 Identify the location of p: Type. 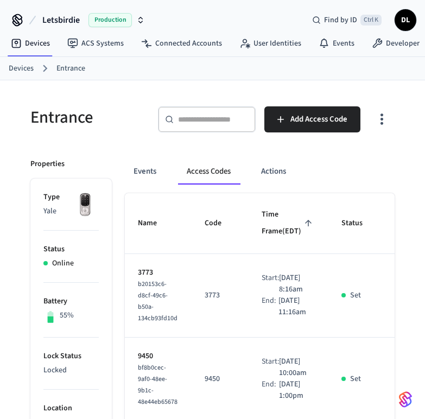
(71, 197).